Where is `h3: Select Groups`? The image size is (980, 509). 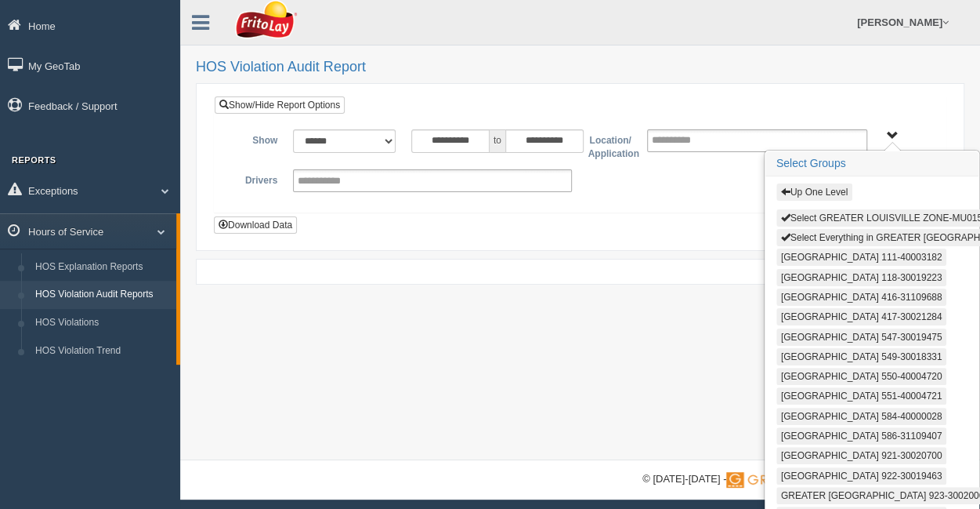 h3: Select Groups is located at coordinates (872, 163).